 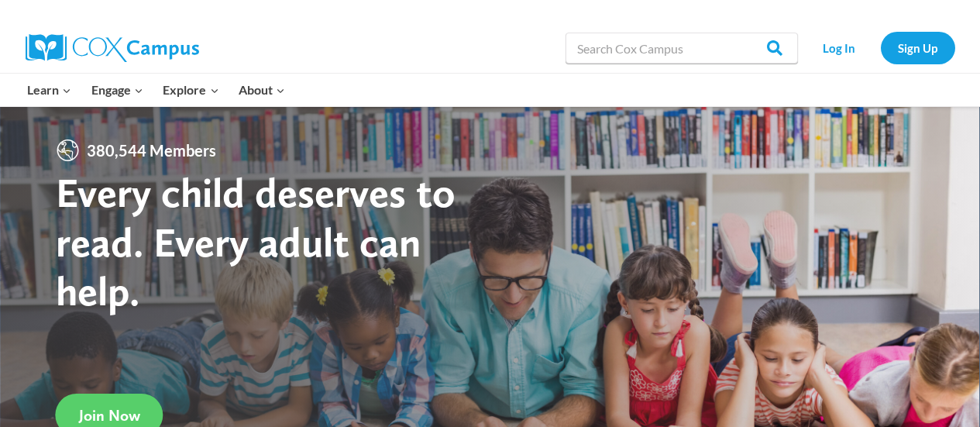 What do you see at coordinates (880, 48) in the screenshot?
I see `nav: Secondary Navigation` at bounding box center [880, 48].